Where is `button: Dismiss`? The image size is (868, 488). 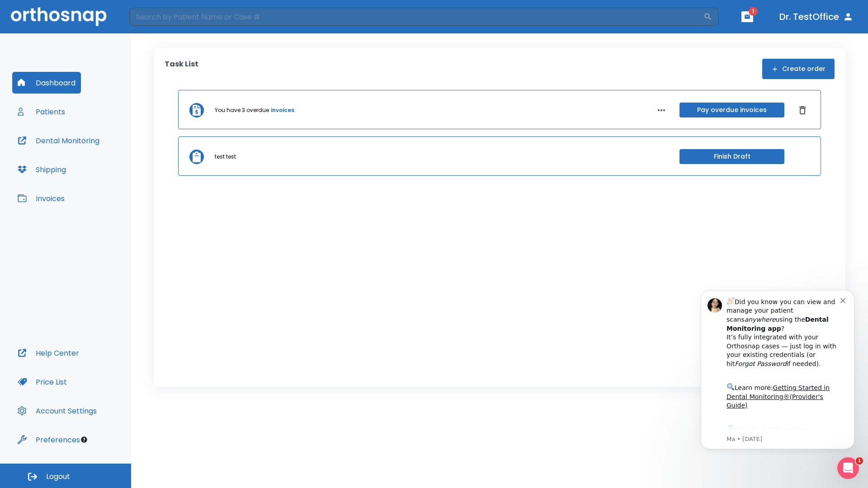
button: Dismiss is located at coordinates (802, 111).